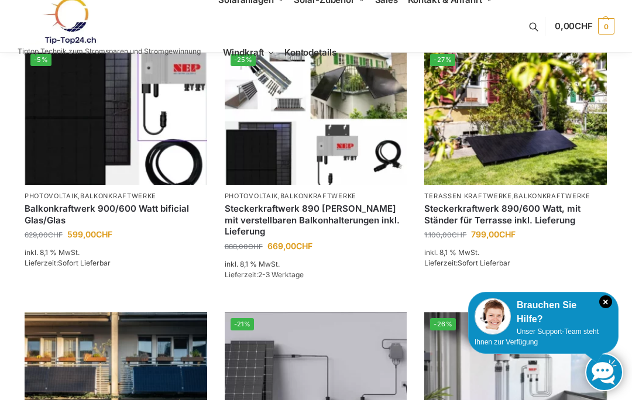 The height and width of the screenshot is (400, 632). I want to click on a: Steckerkraftwerk 890 Watt mit verstellbaren Balkonhalterungen inkl. Lieferung, so click(316, 220).